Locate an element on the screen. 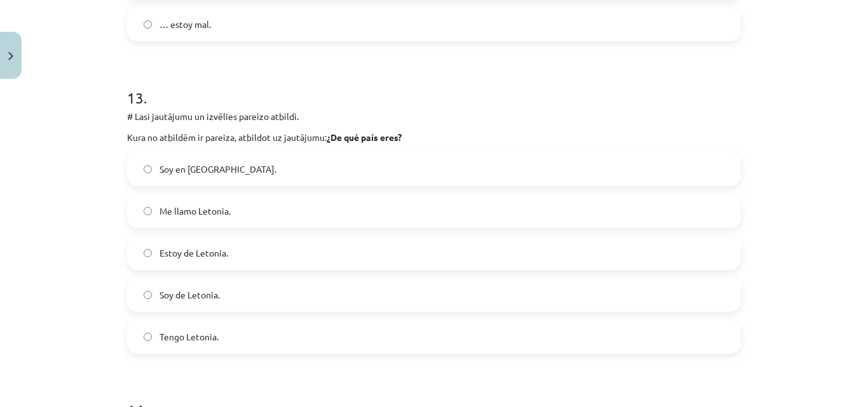  span: … estoy mal. is located at coordinates (185, 24).